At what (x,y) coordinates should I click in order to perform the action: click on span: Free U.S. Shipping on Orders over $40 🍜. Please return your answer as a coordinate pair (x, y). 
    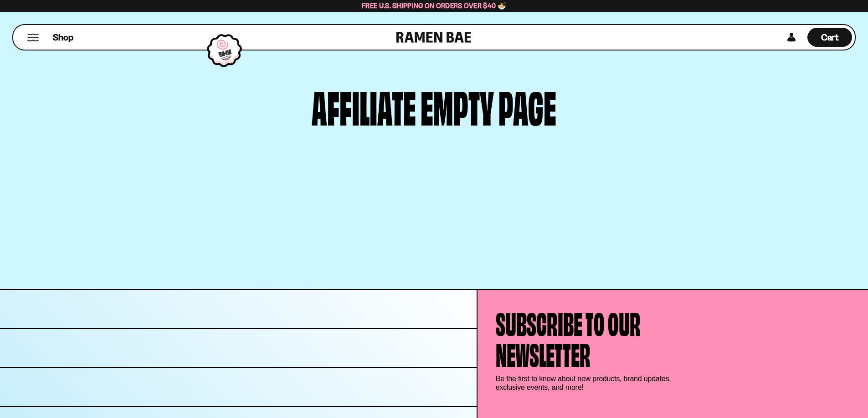
    Looking at the image, I should click on (434, 5).